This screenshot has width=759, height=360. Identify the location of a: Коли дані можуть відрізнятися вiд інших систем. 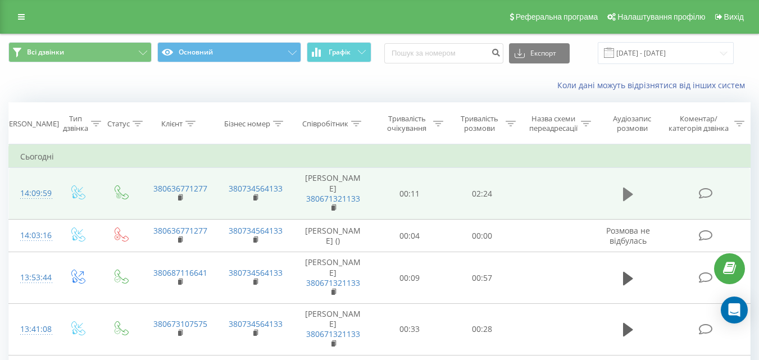
(654, 85).